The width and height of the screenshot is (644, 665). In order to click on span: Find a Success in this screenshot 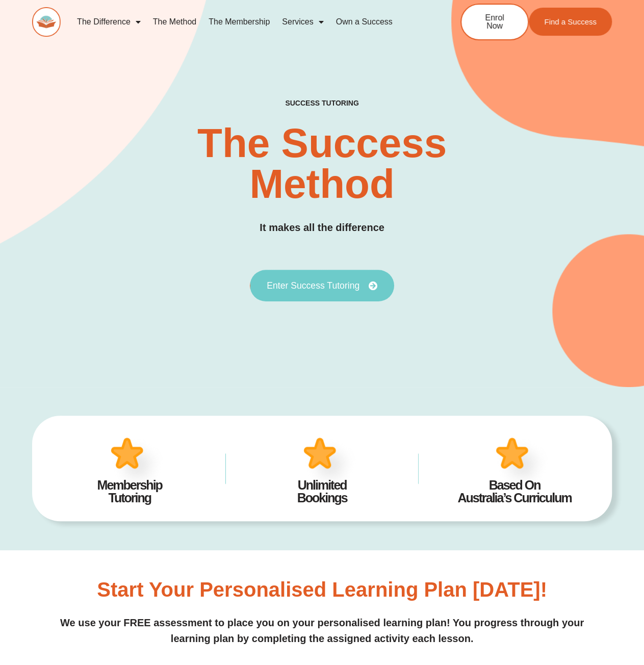, I will do `click(570, 22)`.